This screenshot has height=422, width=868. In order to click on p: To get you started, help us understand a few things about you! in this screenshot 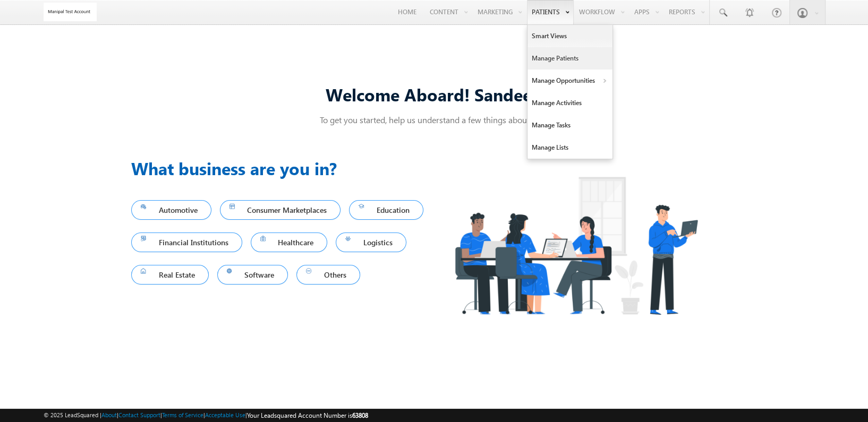, I will do `click(434, 119)`.